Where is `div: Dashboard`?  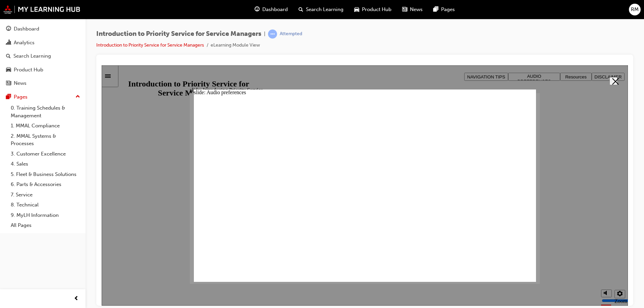
div: Dashboard is located at coordinates (26, 29).